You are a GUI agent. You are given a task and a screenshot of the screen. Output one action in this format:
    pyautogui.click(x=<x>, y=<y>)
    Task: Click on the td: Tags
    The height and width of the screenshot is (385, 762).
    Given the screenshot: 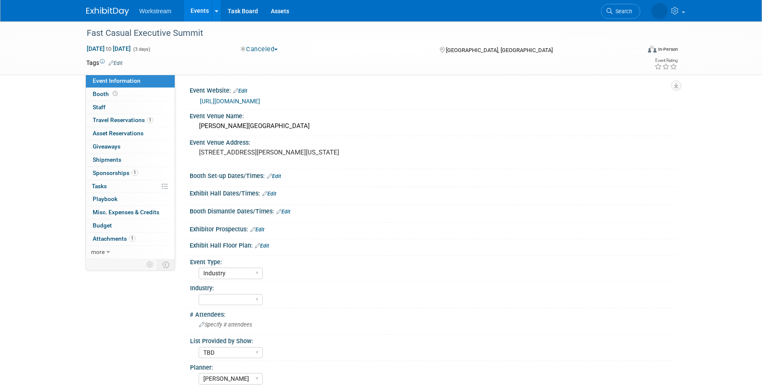 What is the action you would take?
    pyautogui.click(x=104, y=63)
    